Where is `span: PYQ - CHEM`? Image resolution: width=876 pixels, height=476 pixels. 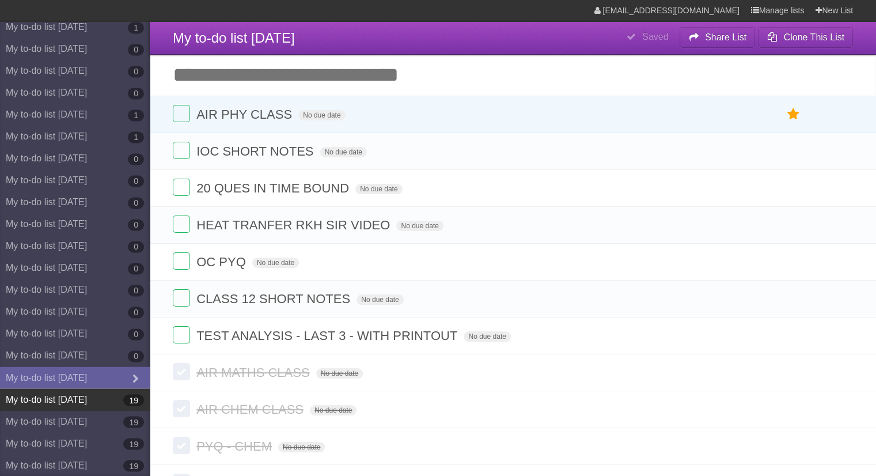 span: PYQ - CHEM is located at coordinates (235, 446).